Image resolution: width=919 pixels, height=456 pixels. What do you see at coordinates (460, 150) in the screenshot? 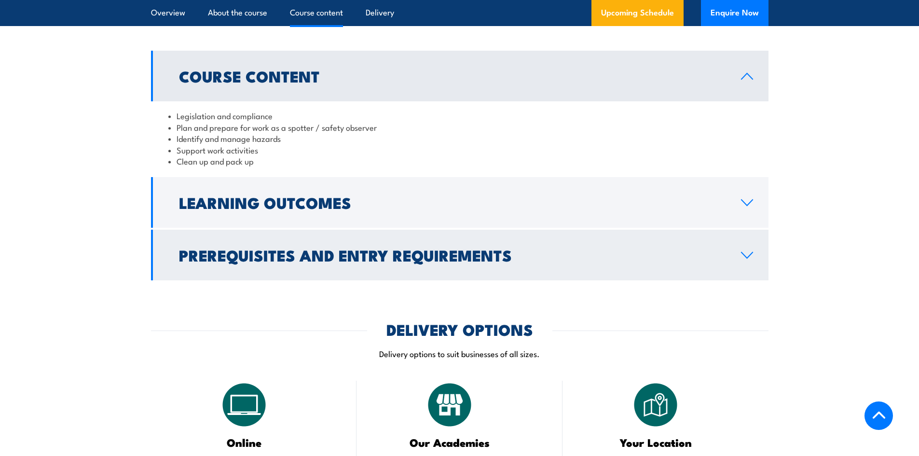
I see `li: Support work activities` at bounding box center [460, 150].